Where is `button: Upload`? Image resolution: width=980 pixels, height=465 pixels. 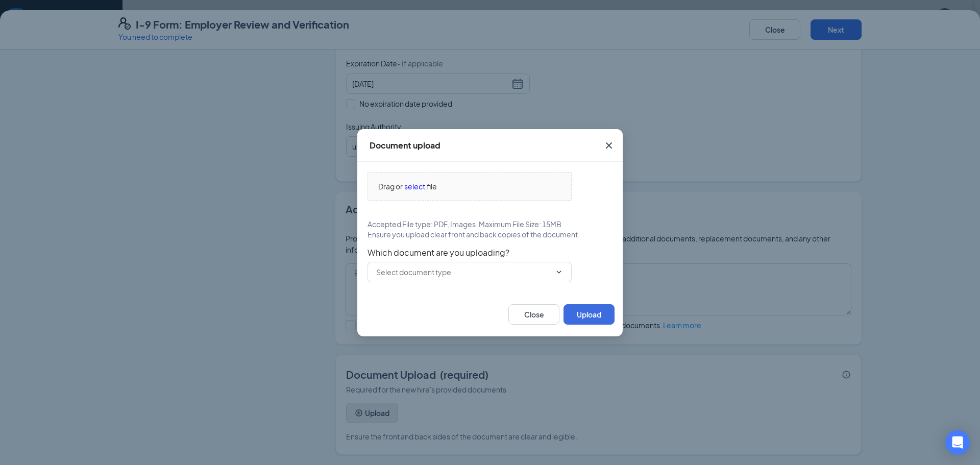
button: Upload is located at coordinates (589, 314).